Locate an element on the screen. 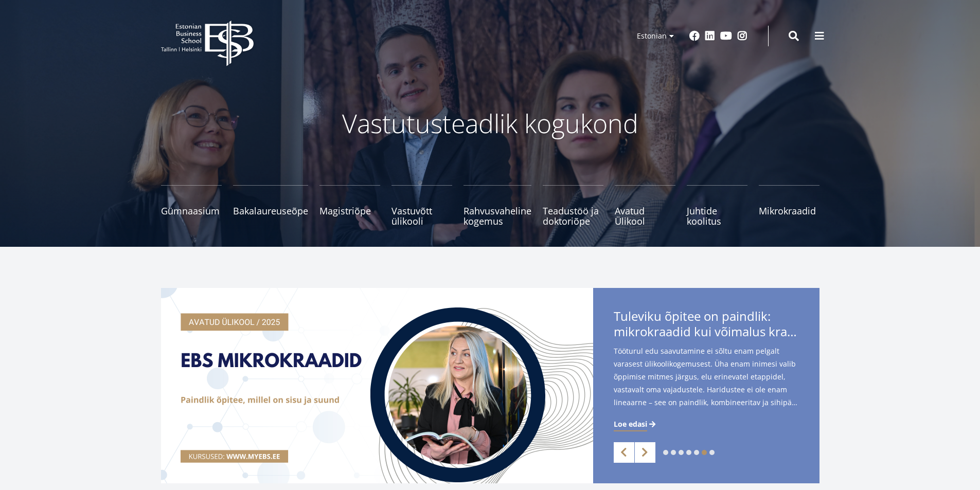 This screenshot has height=490, width=980. a: 2 is located at coordinates (674, 452).